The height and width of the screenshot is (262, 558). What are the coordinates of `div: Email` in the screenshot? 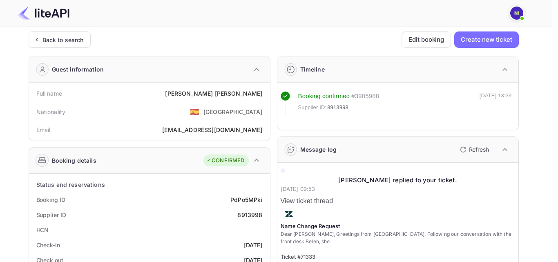 It's located at (43, 130).